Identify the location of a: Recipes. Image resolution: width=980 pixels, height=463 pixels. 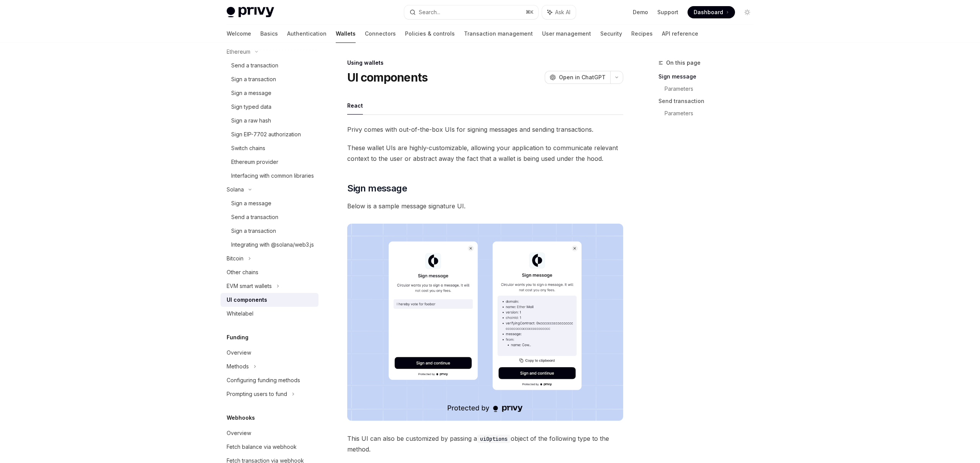
(642, 34).